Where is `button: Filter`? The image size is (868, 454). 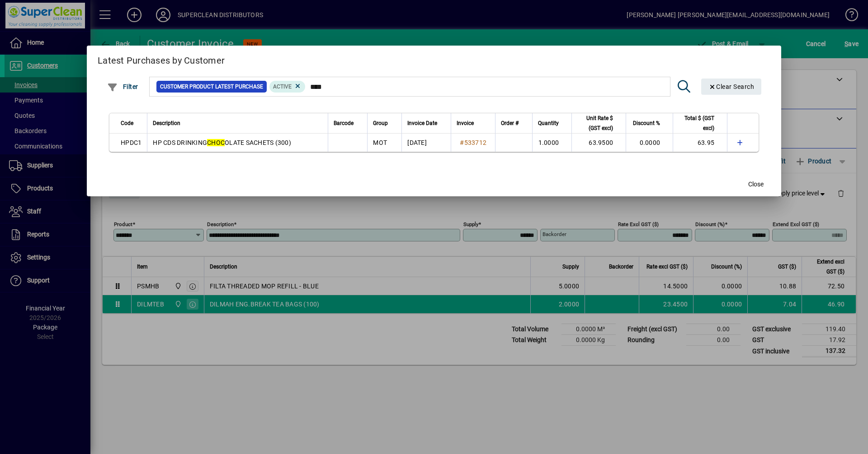
button: Filter is located at coordinates (122, 87).